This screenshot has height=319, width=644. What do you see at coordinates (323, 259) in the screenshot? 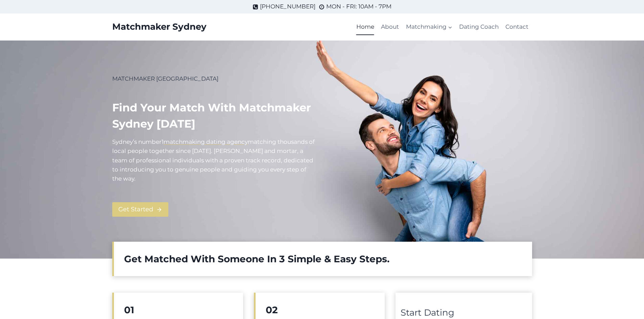
I see `h2: Get Matched With Someone In 3 Simple & Easy Steps.​` at bounding box center [323, 259].